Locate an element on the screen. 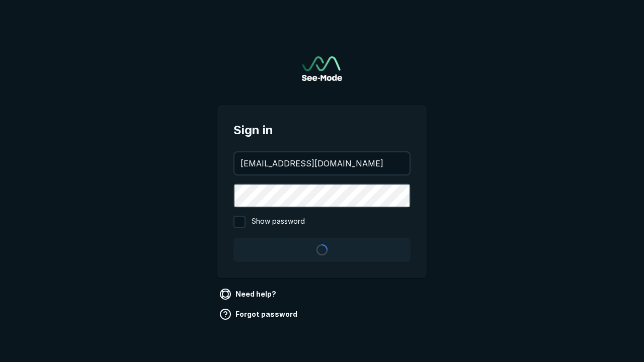  a: Go to sign in is located at coordinates (322, 69).